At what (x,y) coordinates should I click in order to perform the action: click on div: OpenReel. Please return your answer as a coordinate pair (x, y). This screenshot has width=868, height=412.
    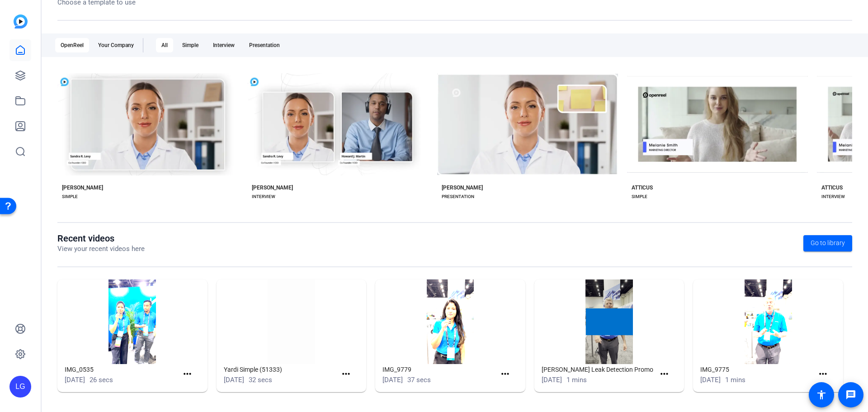
    Looking at the image, I should click on (72, 46).